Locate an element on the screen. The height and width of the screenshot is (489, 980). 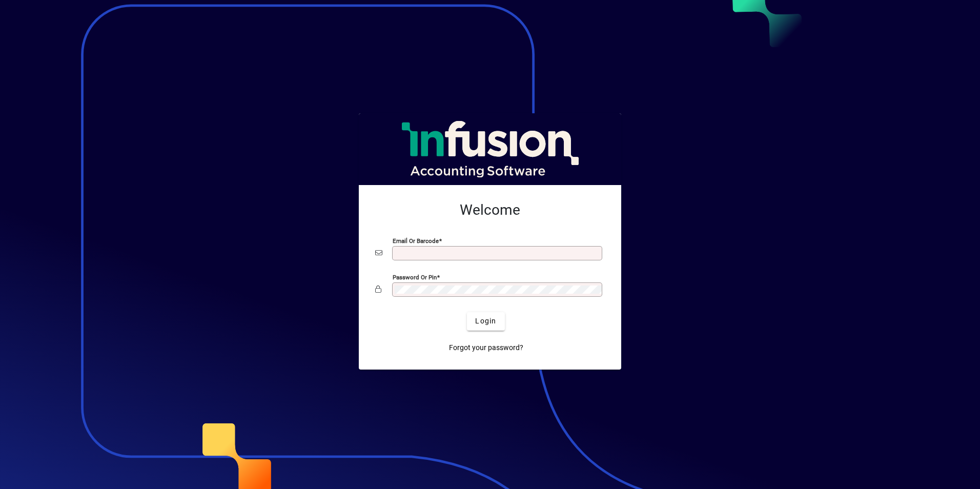
span: Login is located at coordinates (486, 321).